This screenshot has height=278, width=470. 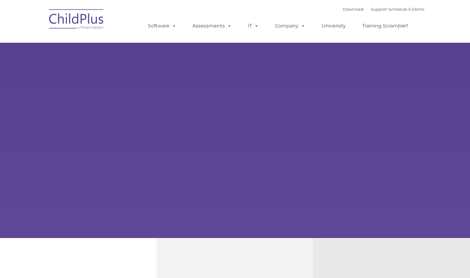 What do you see at coordinates (379, 9) in the screenshot?
I see `a: Support` at bounding box center [379, 9].